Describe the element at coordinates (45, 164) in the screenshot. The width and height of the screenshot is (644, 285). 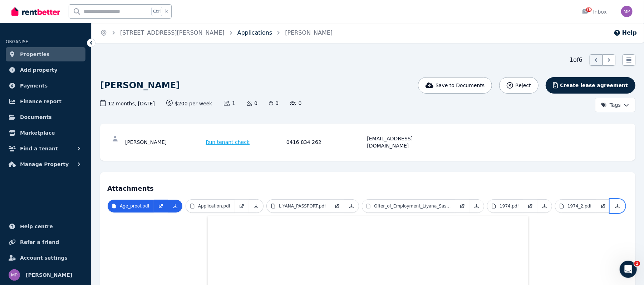
I see `span: Manage Property` at that location.